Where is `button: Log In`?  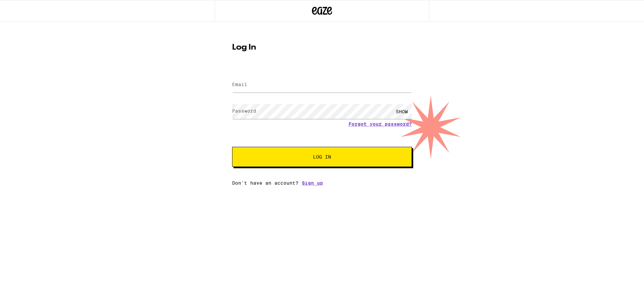 button: Log In is located at coordinates (322, 157).